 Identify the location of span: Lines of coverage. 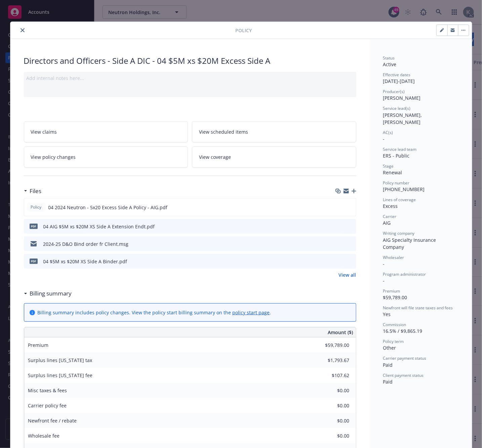
(399, 199).